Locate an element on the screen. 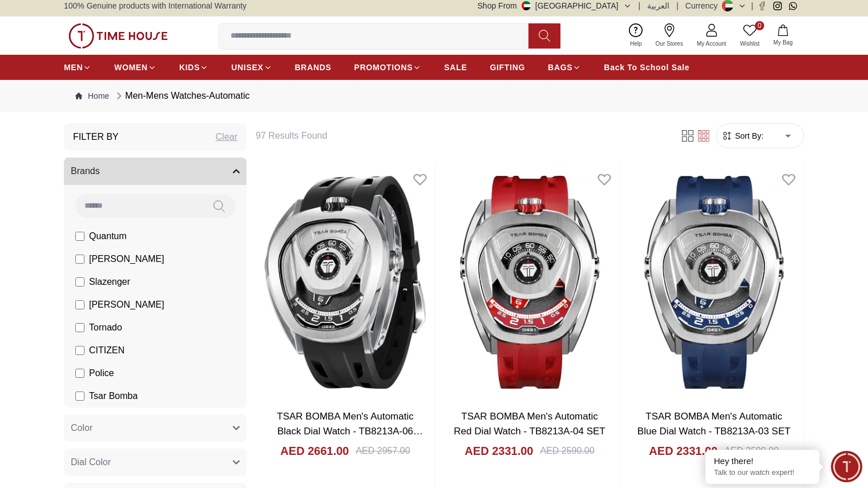 This screenshot has width=868, height=488. a: WOMEN is located at coordinates (135, 68).